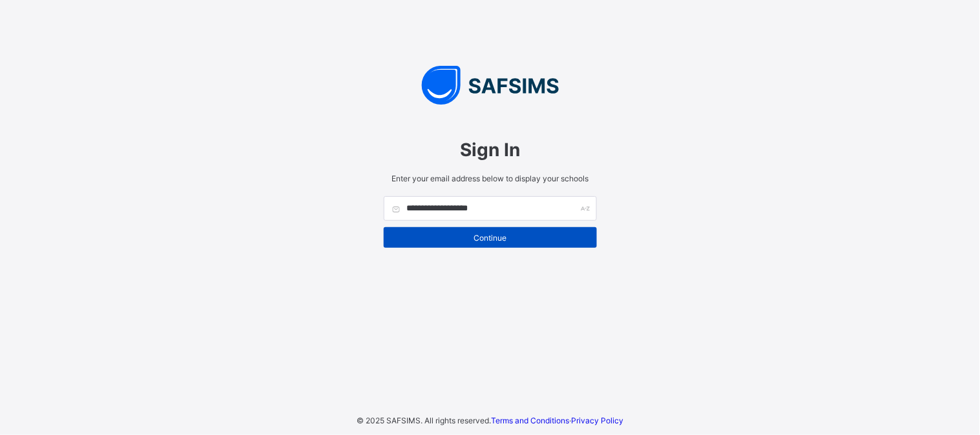  Describe the element at coordinates (490, 86) in the screenshot. I see `img: SAFSIMS Logo` at that location.